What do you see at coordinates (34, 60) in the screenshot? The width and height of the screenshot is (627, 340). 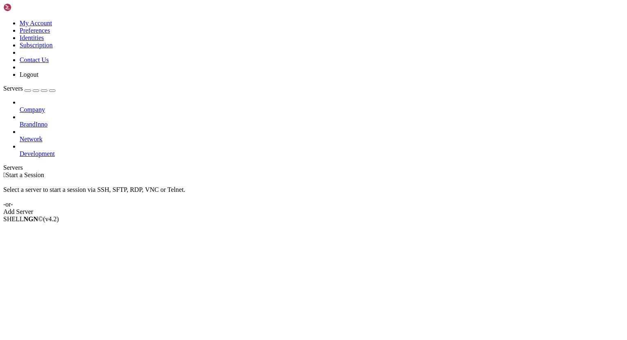 I see `a: Contact Us` at bounding box center [34, 60].